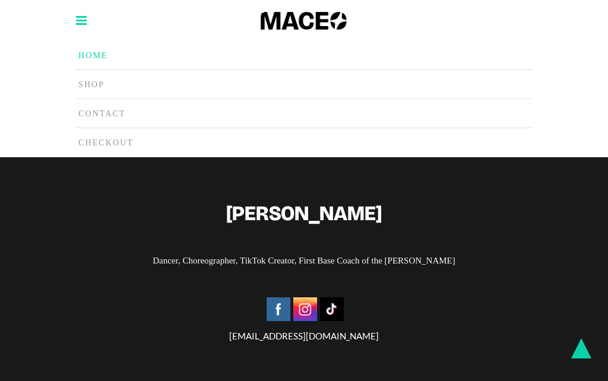 The width and height of the screenshot is (608, 381). I want to click on span: Checkout, so click(106, 143).